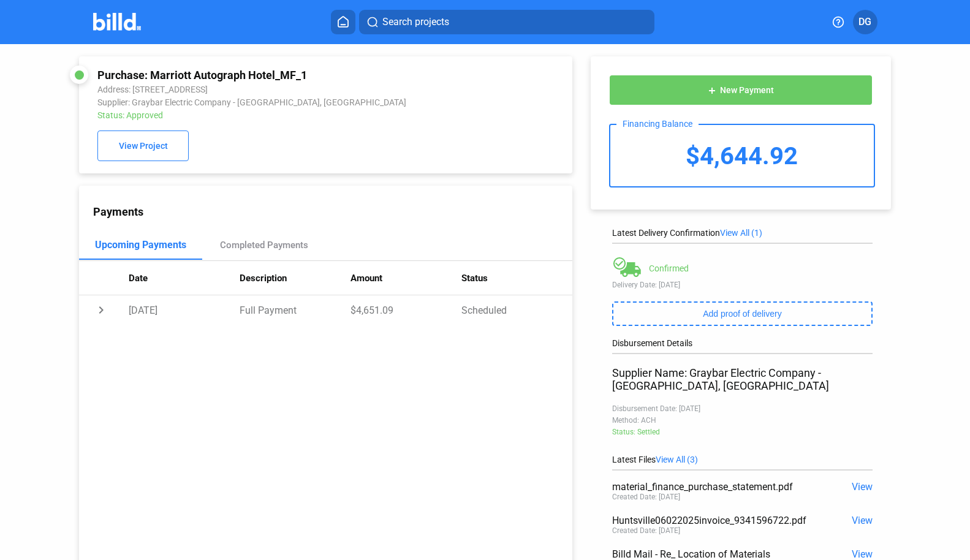 The height and width of the screenshot is (560, 970). I want to click on div: Status: Approved, so click(280, 115).